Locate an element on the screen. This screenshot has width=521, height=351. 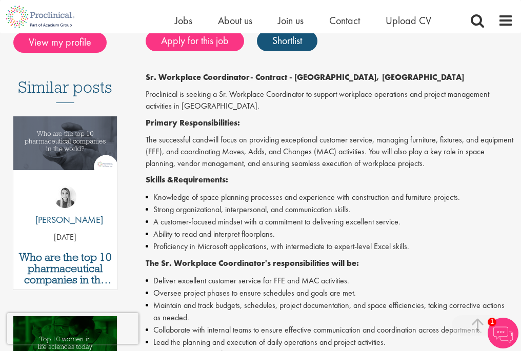
span: Upload CV is located at coordinates (408, 21).